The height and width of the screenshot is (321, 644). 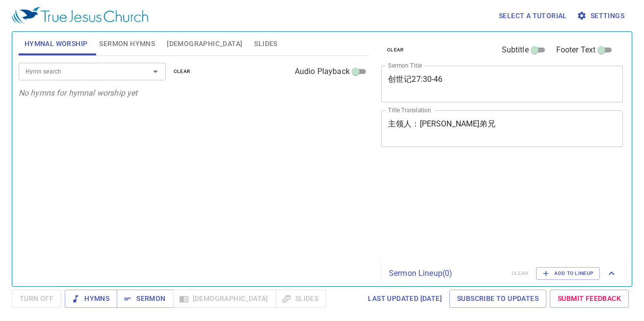 I want to click on span: Audio Playback, so click(x=322, y=72).